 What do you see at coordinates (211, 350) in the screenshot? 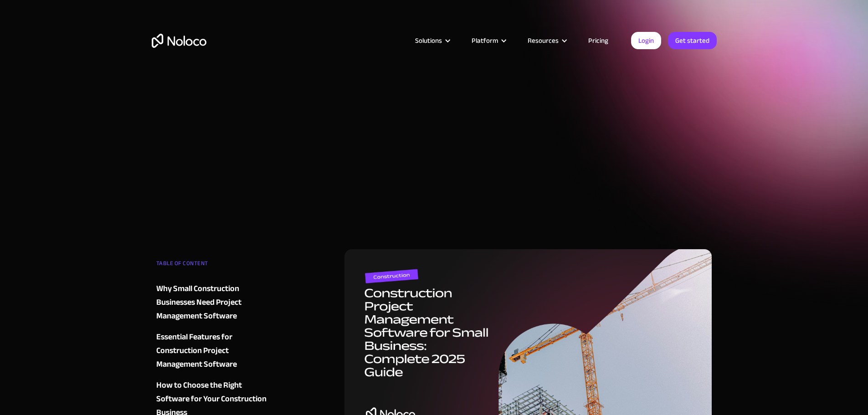
I see `div: Essential Features for Construction Project Management Software` at bounding box center [211, 350].